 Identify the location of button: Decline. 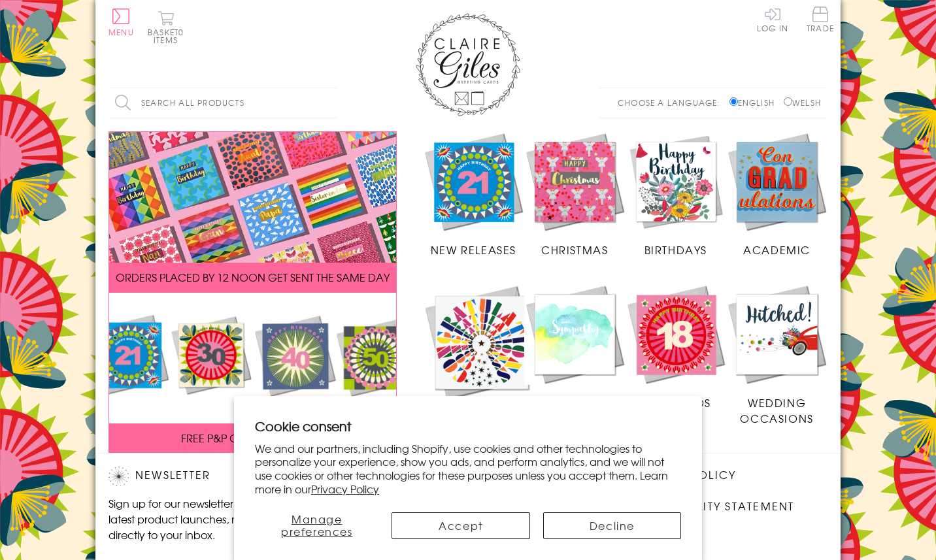
(612, 526).